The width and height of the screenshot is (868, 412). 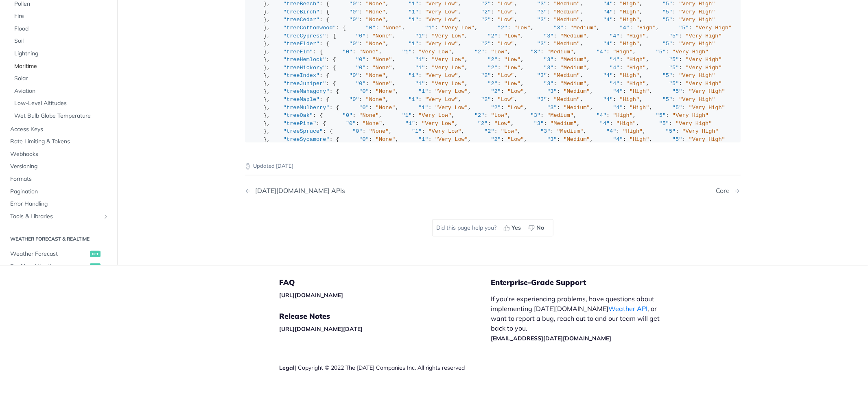 I want to click on div: Core, so click(x=725, y=191).